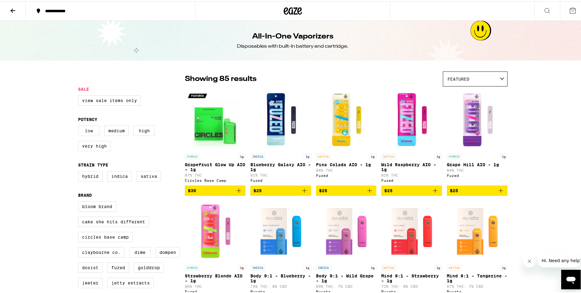 The height and width of the screenshot is (293, 581). I want to click on p: 72% THC: 8% CBD, so click(412, 285).